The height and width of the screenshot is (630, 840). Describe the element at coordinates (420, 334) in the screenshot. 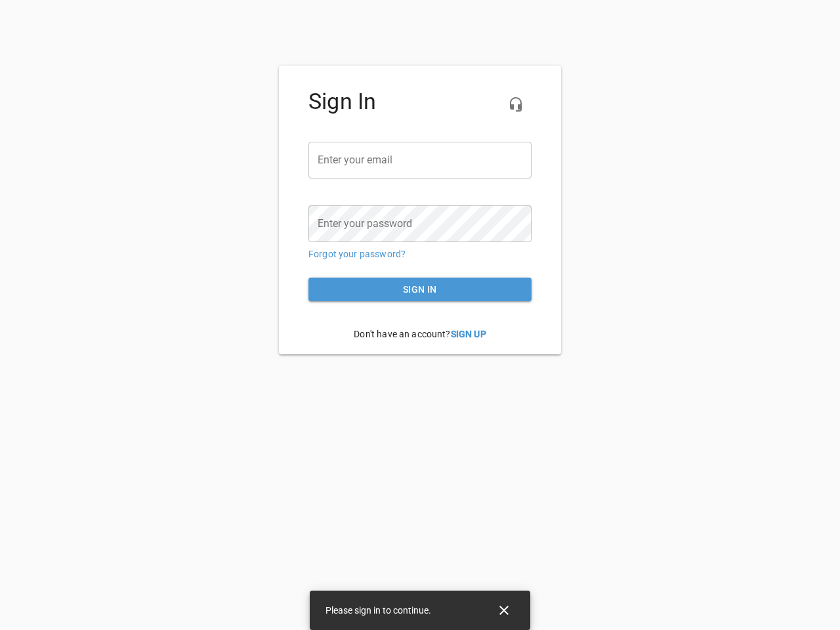

I see `p: Don't have an account?` at that location.